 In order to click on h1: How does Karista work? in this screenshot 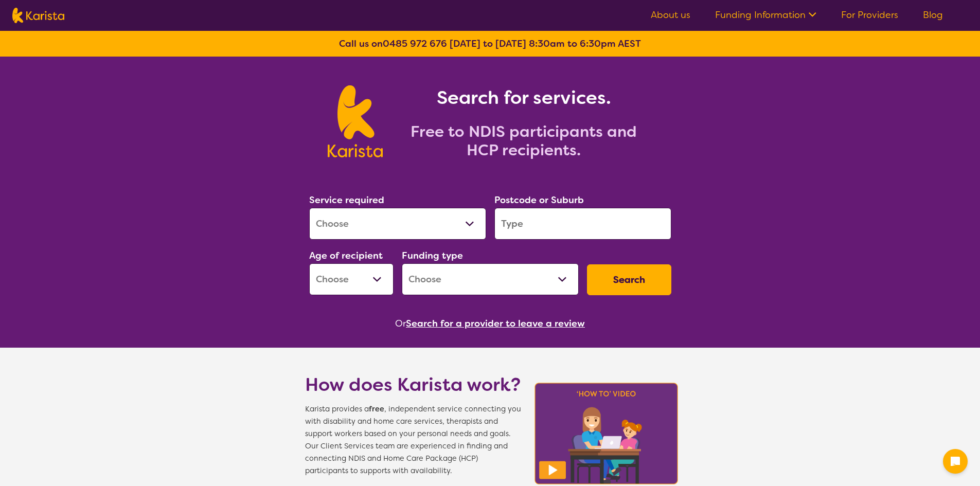, I will do `click(413, 384)`.